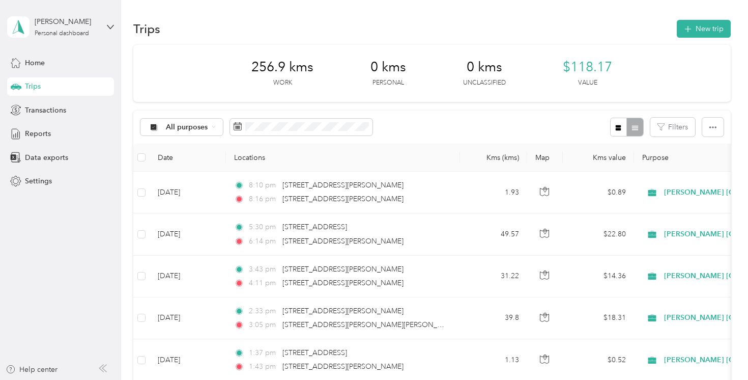 The width and height of the screenshot is (748, 380). What do you see at coordinates (494, 276) in the screenshot?
I see `td: 31.22` at bounding box center [494, 276].